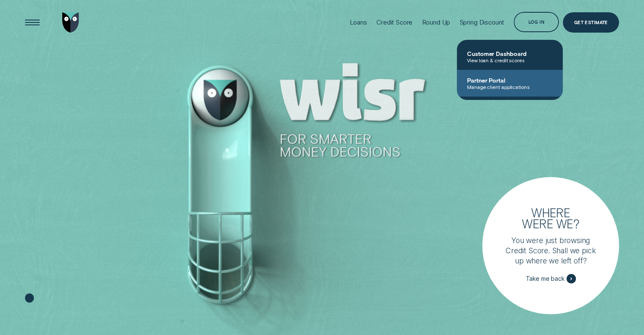  What do you see at coordinates (510, 56) in the screenshot?
I see `a: Customer DashboardView loan & credit scores` at bounding box center [510, 56].